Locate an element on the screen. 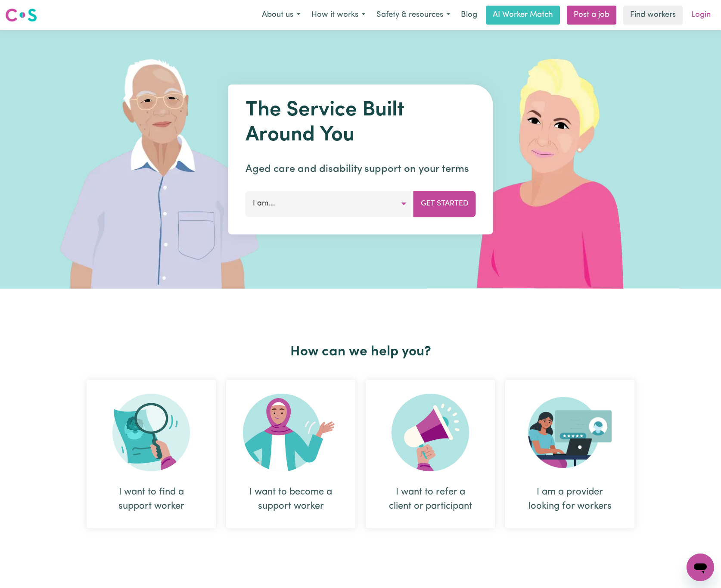 The image size is (721, 588). a: Find workers is located at coordinates (653, 15).